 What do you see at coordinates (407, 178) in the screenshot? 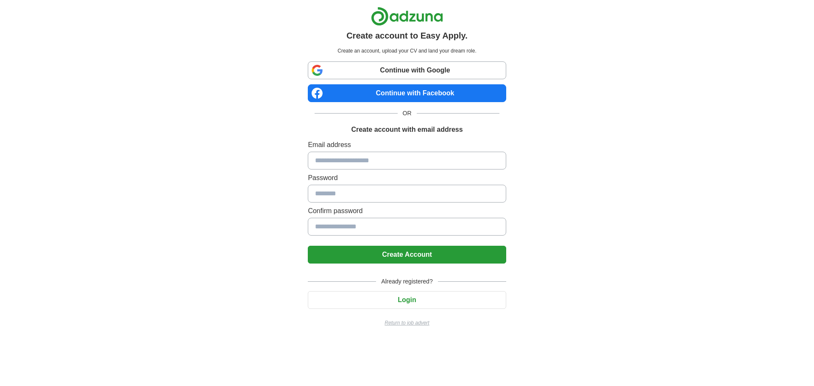
I see `label: Password` at bounding box center [407, 178].